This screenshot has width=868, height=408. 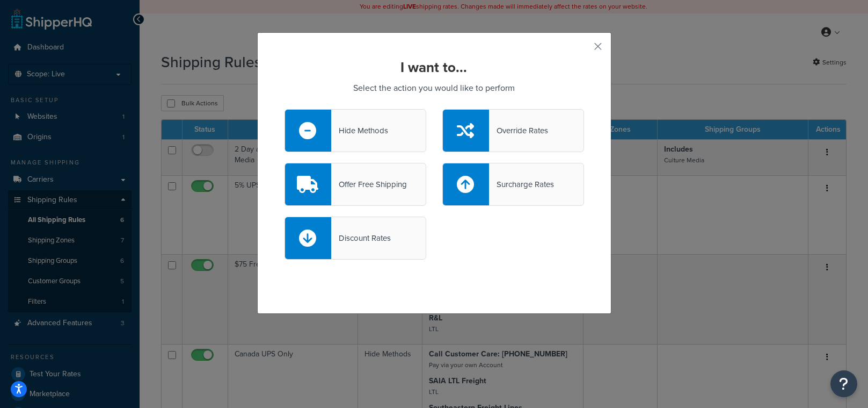 I want to click on div: Hide Methods, so click(x=360, y=131).